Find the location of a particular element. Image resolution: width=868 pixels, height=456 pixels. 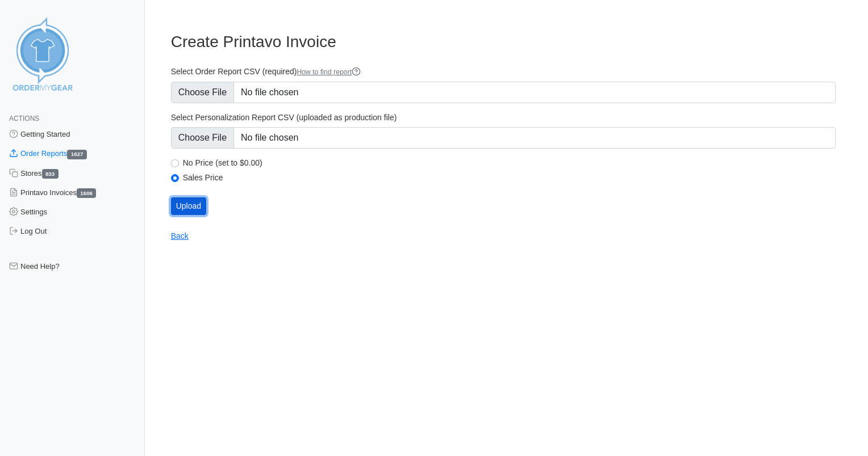

span: 1606 is located at coordinates (87, 193).